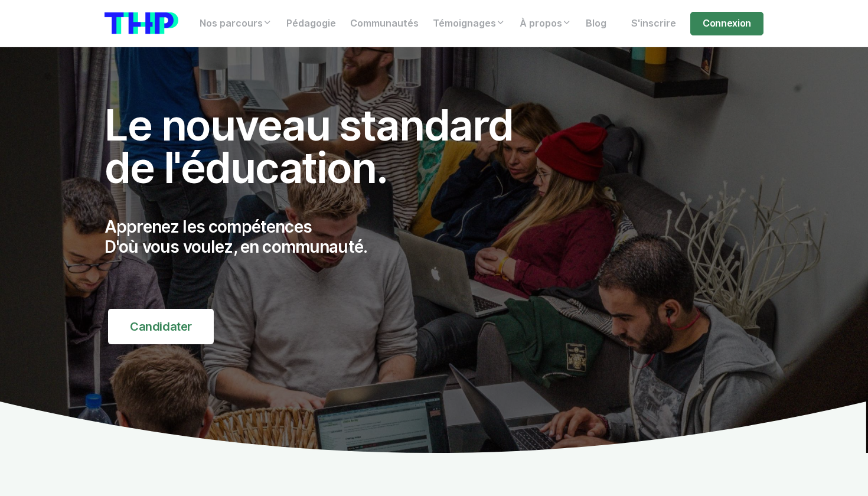 This screenshot has height=496, width=868. What do you see at coordinates (322, 146) in the screenshot?
I see `h1: Le nouveau standard de l'éducation.` at bounding box center [322, 146].